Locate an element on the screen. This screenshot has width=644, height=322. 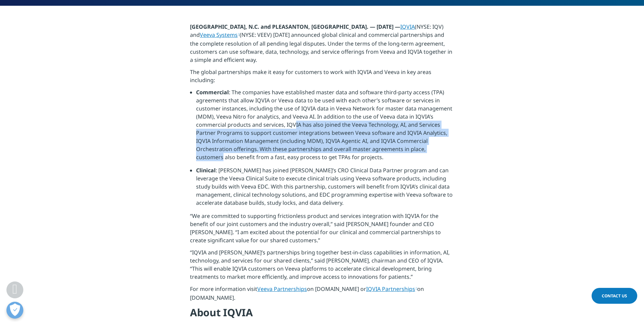
span: Contact Us is located at coordinates (614, 296).